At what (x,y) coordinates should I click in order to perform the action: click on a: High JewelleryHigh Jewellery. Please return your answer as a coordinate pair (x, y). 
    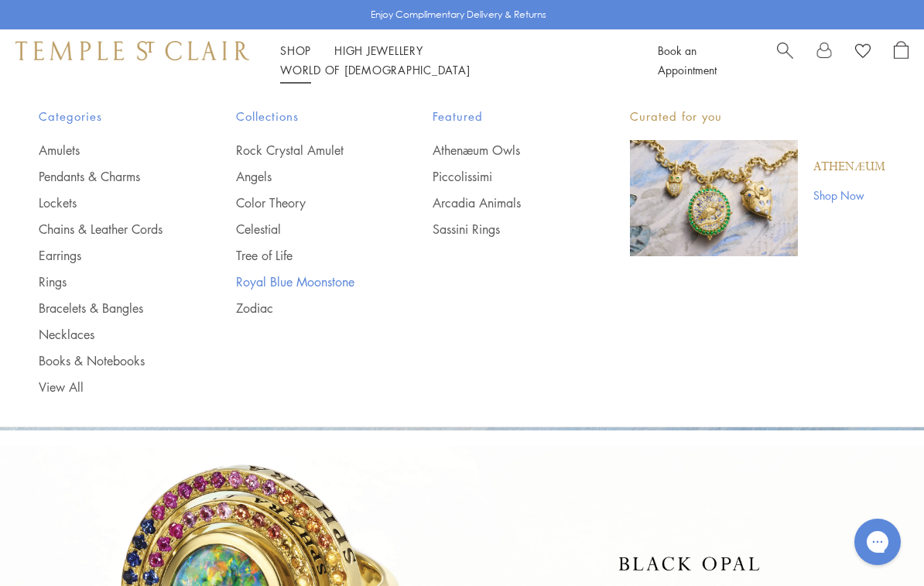
    Looking at the image, I should click on (379, 50).